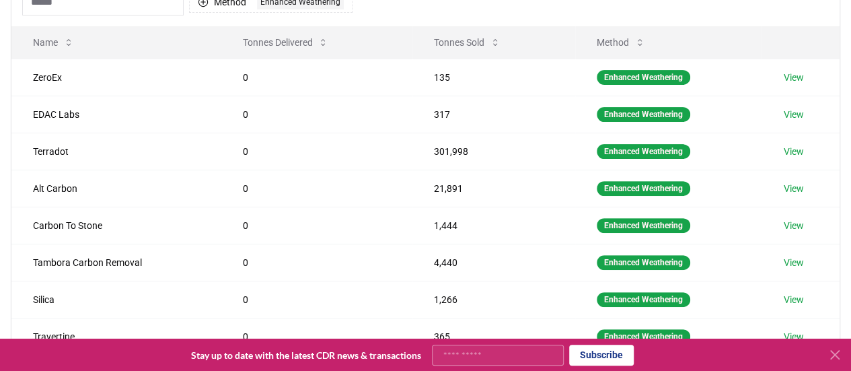 The image size is (851, 371). Describe the element at coordinates (494, 151) in the screenshot. I see `td: 301,998` at that location.